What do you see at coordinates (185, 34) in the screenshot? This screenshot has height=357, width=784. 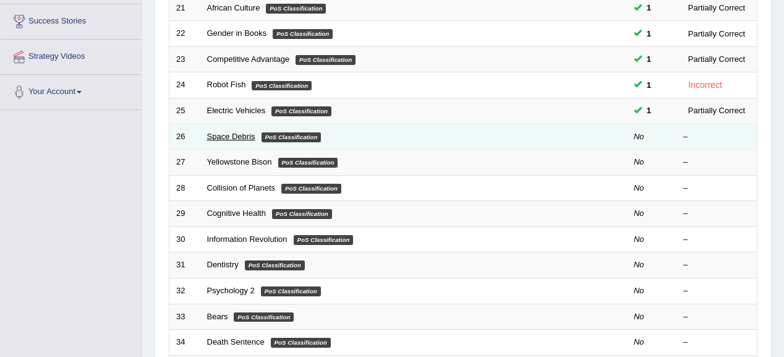 I see `td: 22` at bounding box center [185, 34].